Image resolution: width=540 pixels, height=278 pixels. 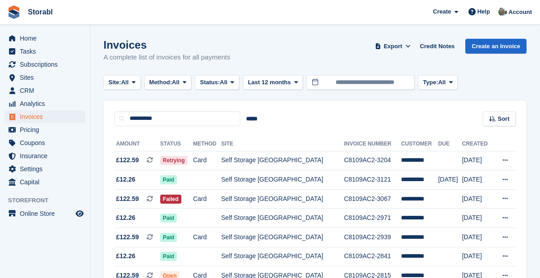 I want to click on span: Help, so click(x=484, y=12).